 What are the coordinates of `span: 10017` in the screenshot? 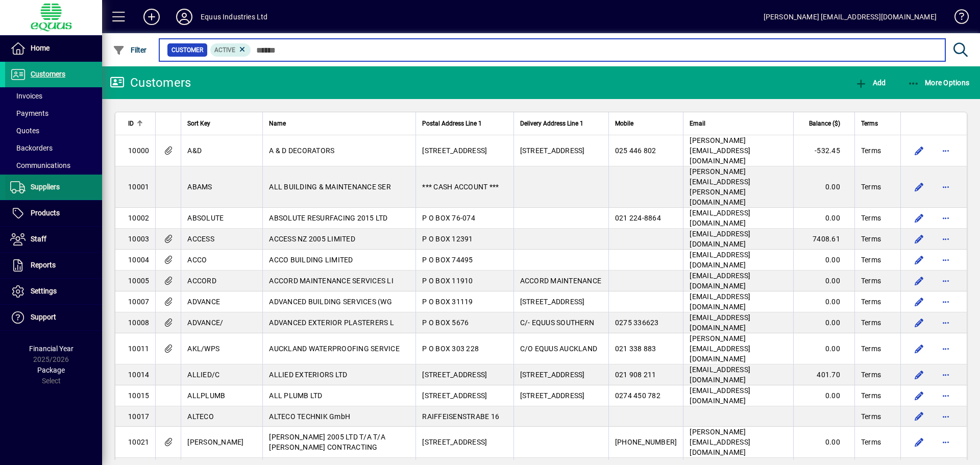 It's located at (139, 417).